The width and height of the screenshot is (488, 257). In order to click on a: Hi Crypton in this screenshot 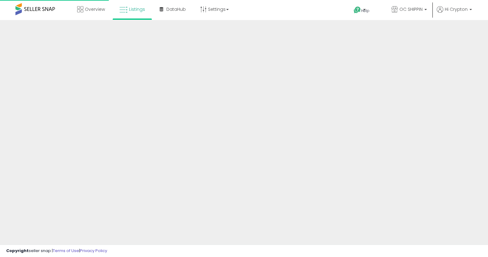, I will do `click(454, 13)`.